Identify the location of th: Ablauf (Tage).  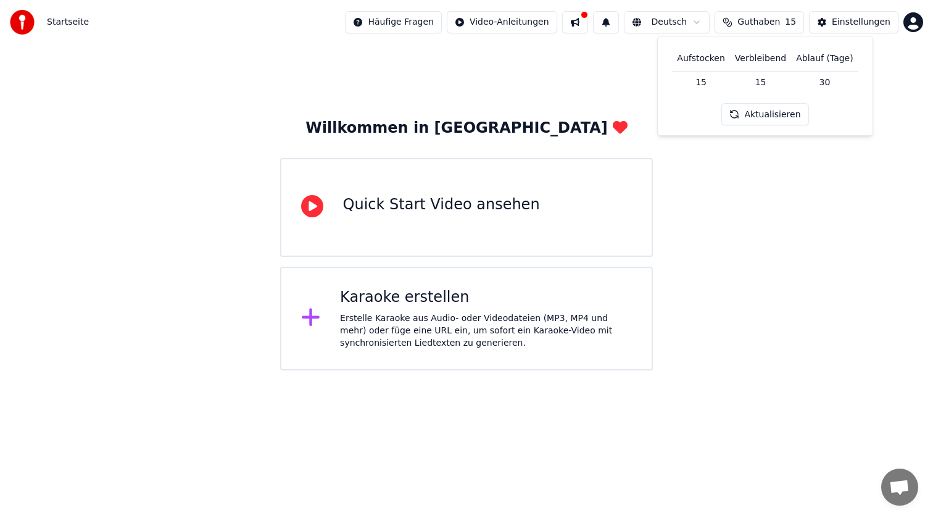
(825, 59).